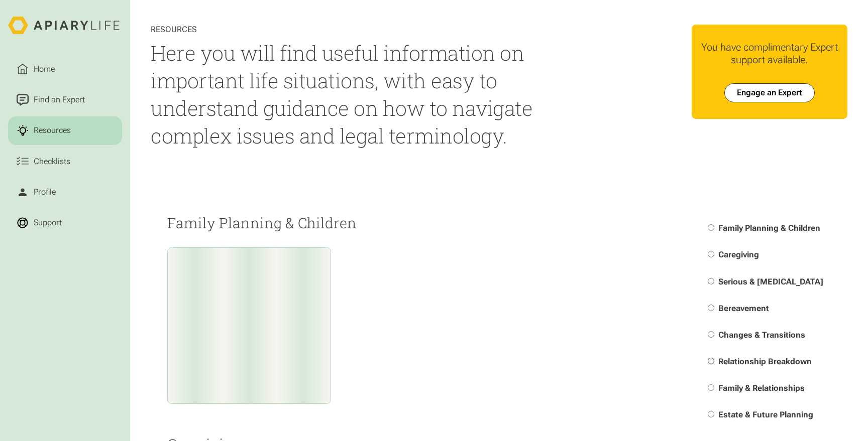 This screenshot has height=441, width=868. What do you see at coordinates (761, 388) in the screenshot?
I see `span: Family & Relationships` at bounding box center [761, 388].